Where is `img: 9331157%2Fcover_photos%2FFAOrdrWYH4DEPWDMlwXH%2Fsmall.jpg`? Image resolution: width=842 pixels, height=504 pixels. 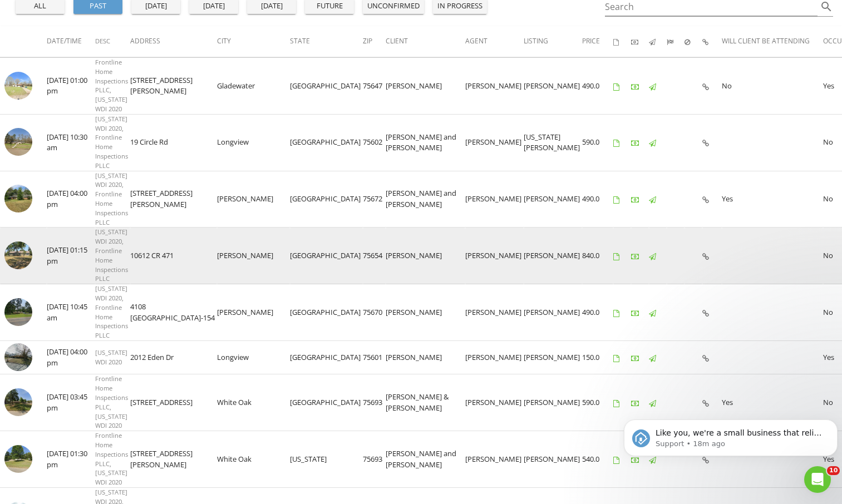 img: 9331157%2Fcover_photos%2FFAOrdrWYH4DEPWDMlwXH%2Fsmall.jpg is located at coordinates (18, 255).